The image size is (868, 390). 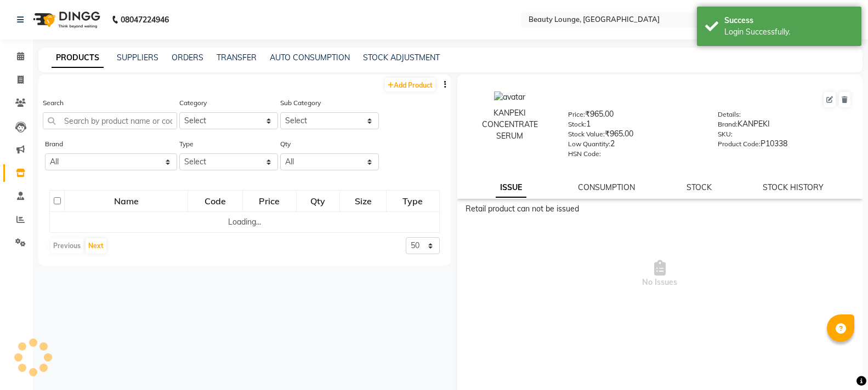 I want to click on a: STOCK ADJUSTMENT, so click(x=401, y=58).